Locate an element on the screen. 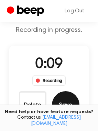  button: Save Audio Record is located at coordinates (65, 105).